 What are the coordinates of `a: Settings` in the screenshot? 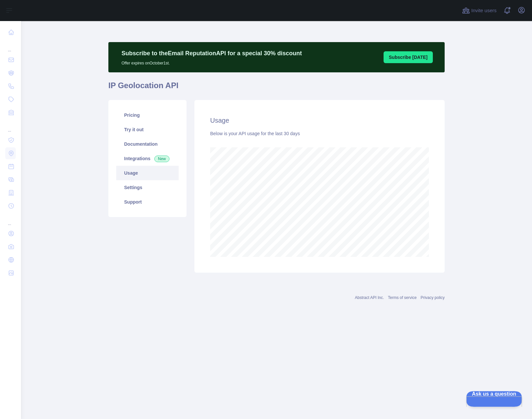 It's located at (148, 187).